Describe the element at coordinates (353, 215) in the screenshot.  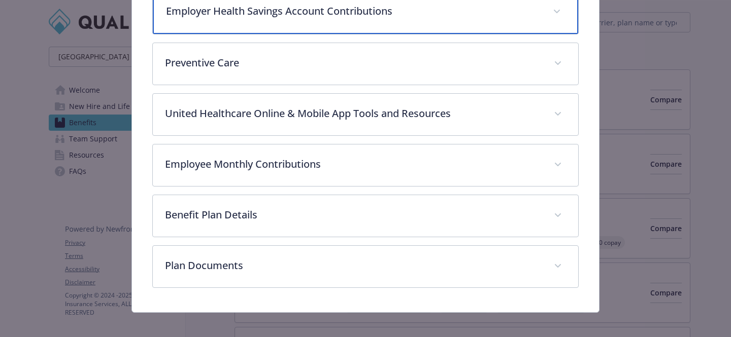
I see `p: Benefit Plan Details` at that location.